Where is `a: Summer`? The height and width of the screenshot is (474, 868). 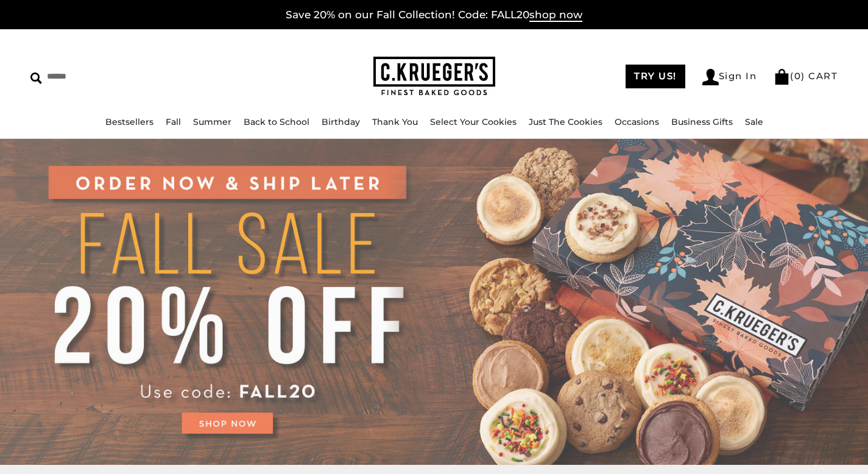 a: Summer is located at coordinates (212, 122).